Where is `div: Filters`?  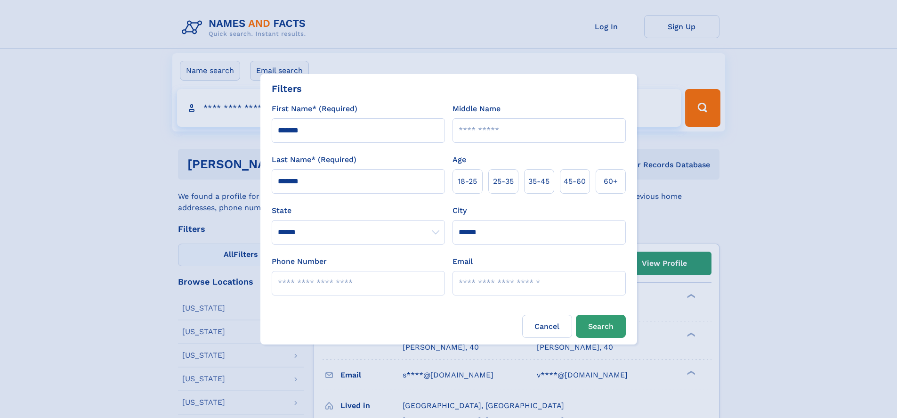
div: Filters is located at coordinates (287, 89).